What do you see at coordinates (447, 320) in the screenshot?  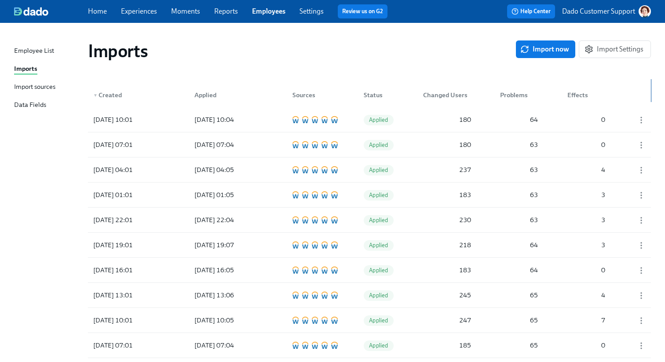 I see `div: 247` at bounding box center [447, 320].